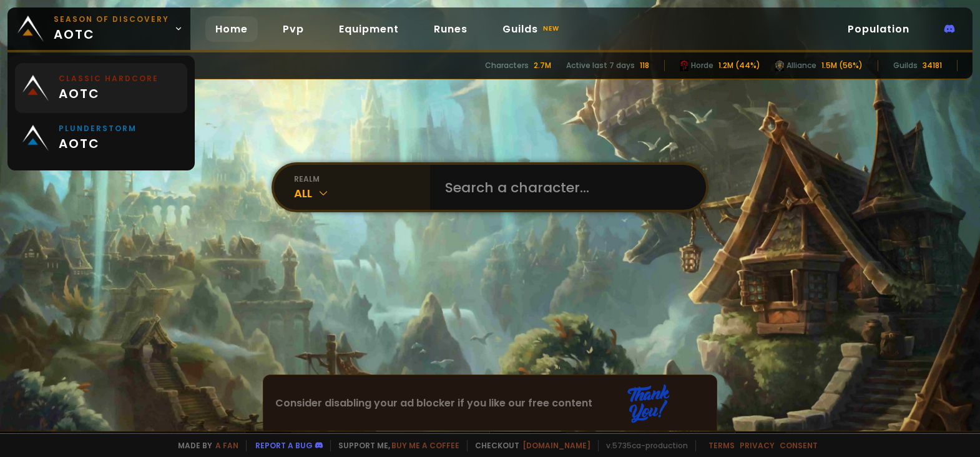 This screenshot has height=457, width=980. I want to click on a: Report a bug, so click(284, 445).